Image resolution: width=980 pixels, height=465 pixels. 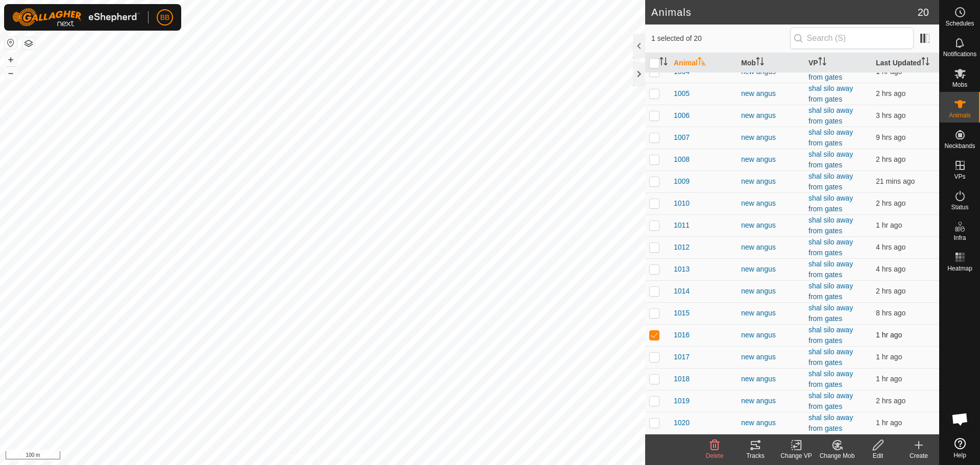 I want to click on span: Delete, so click(x=714, y=456).